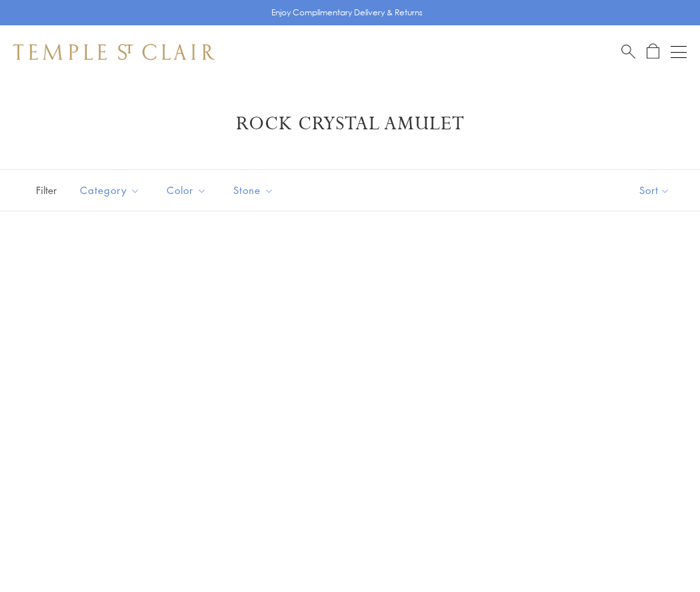 This screenshot has height=592, width=700. Describe the element at coordinates (679, 52) in the screenshot. I see `button: Open navigation` at that location.